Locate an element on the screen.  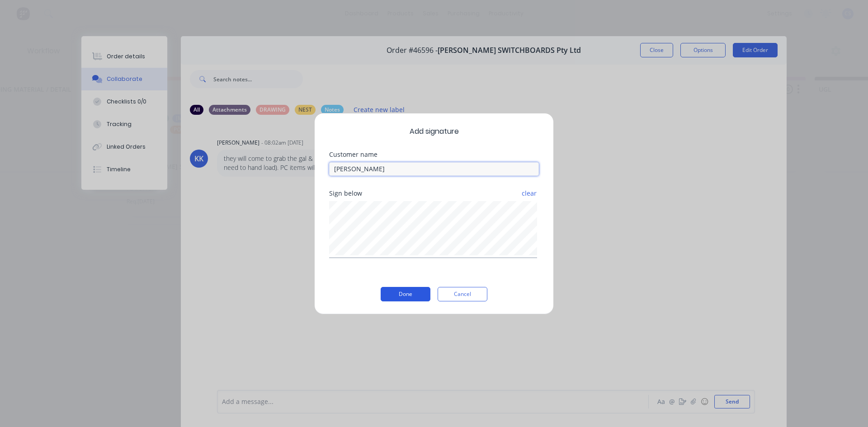
button: Done is located at coordinates (405, 295).